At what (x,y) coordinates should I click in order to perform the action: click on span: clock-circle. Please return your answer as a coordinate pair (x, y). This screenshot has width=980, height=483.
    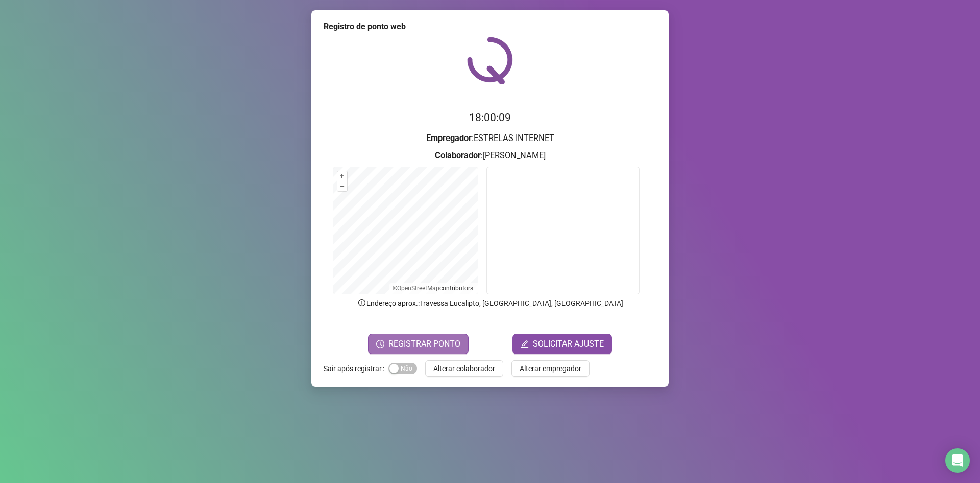
    Looking at the image, I should click on (381, 344).